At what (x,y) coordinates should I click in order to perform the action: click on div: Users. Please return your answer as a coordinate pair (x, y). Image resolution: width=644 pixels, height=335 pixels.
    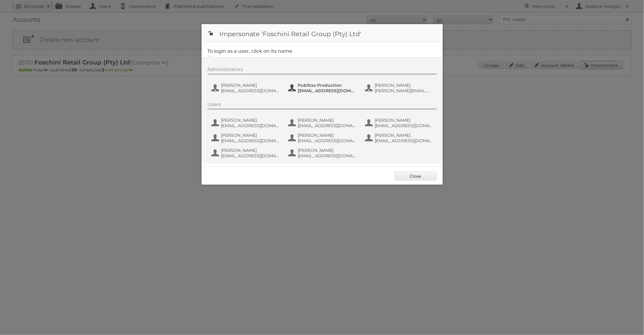
    Looking at the image, I should click on (322, 106).